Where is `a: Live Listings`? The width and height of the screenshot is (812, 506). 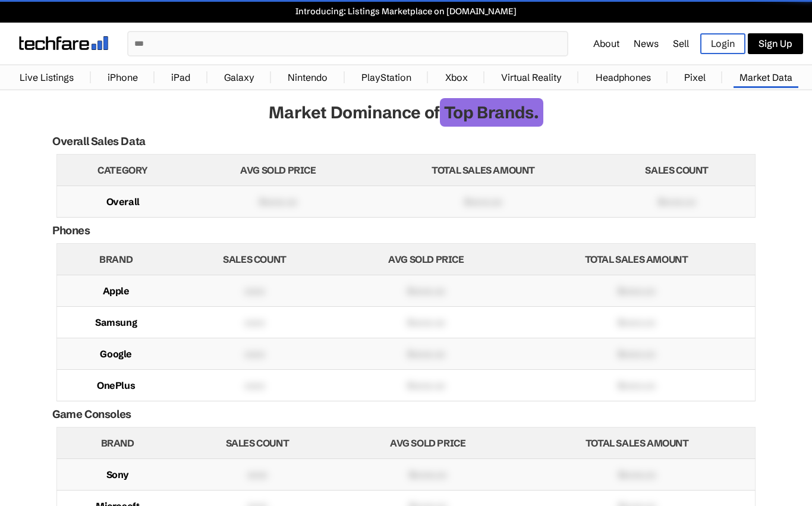 a: Live Listings is located at coordinates (46, 77).